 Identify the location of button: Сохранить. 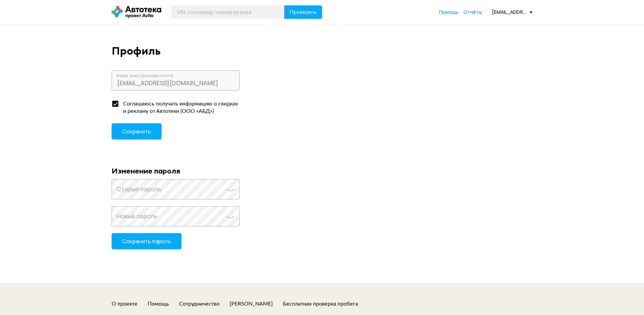
(136, 132).